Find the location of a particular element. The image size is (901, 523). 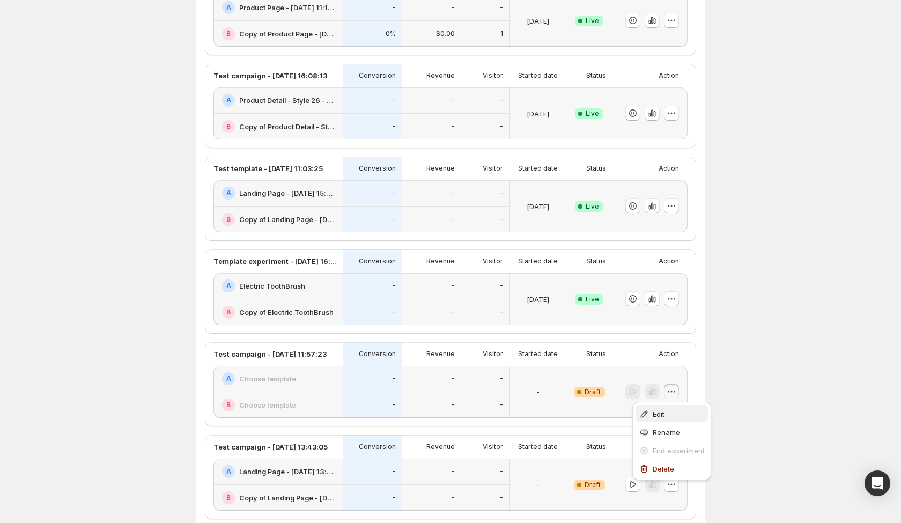

span: Delete is located at coordinates (663, 469).